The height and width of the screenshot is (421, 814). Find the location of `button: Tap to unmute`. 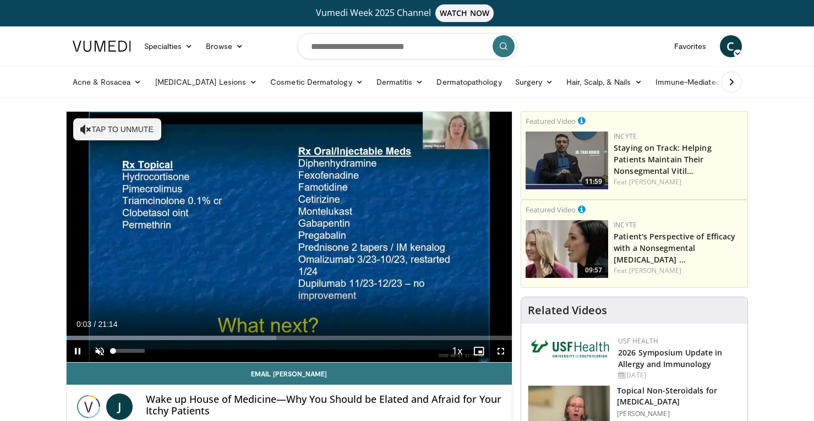

button: Tap to unmute is located at coordinates (117, 129).